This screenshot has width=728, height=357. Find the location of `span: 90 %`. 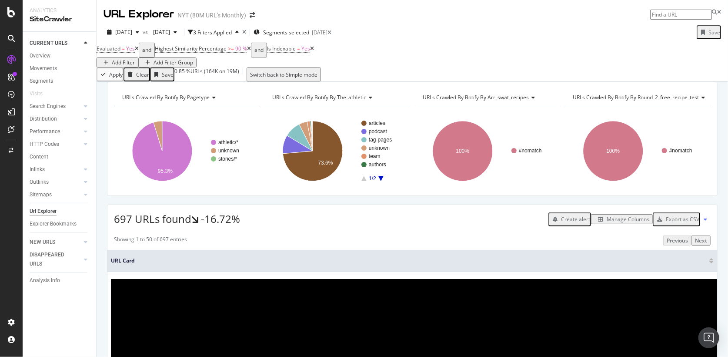

span: 90 % is located at coordinates (241, 48).